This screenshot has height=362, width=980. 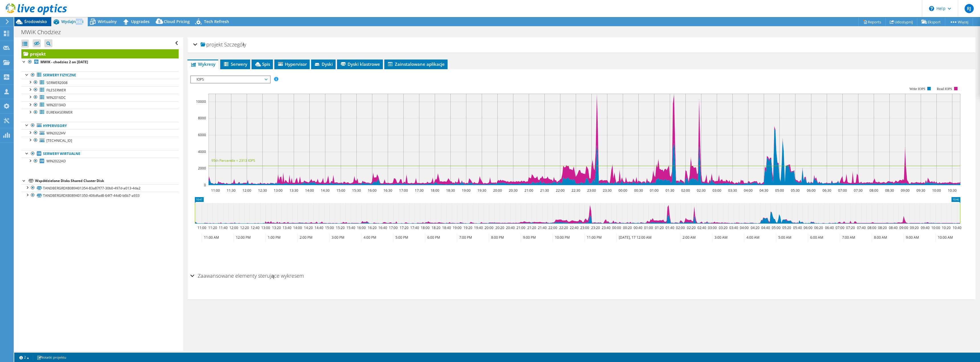 What do you see at coordinates (732, 190) in the screenshot?
I see `text: 03:30` at bounding box center [732, 190].